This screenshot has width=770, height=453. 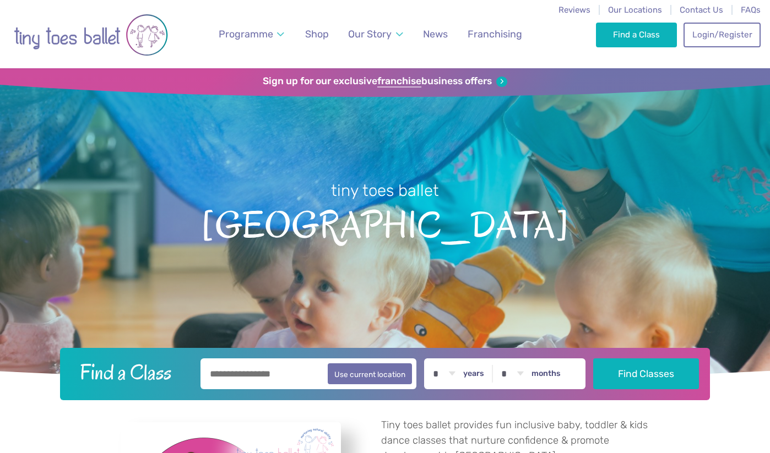 I want to click on span: Programme, so click(x=246, y=34).